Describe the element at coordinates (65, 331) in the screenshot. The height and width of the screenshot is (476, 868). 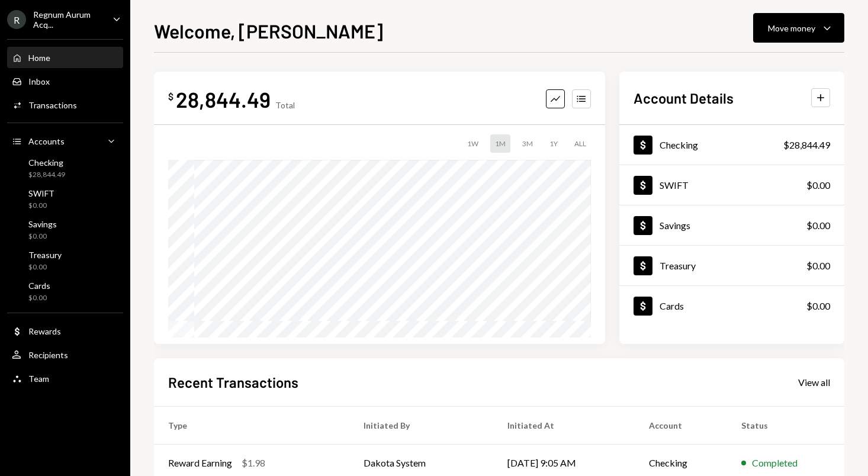
I see `a: Rewards` at that location.